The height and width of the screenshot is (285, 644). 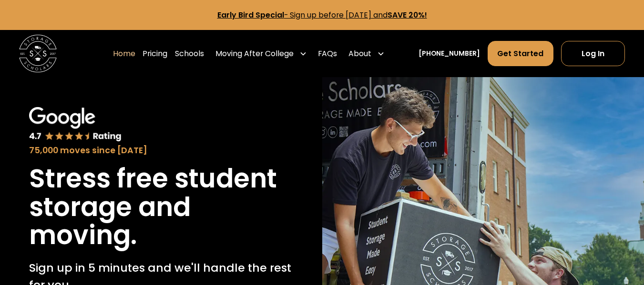 I want to click on a: Schools, so click(x=189, y=53).